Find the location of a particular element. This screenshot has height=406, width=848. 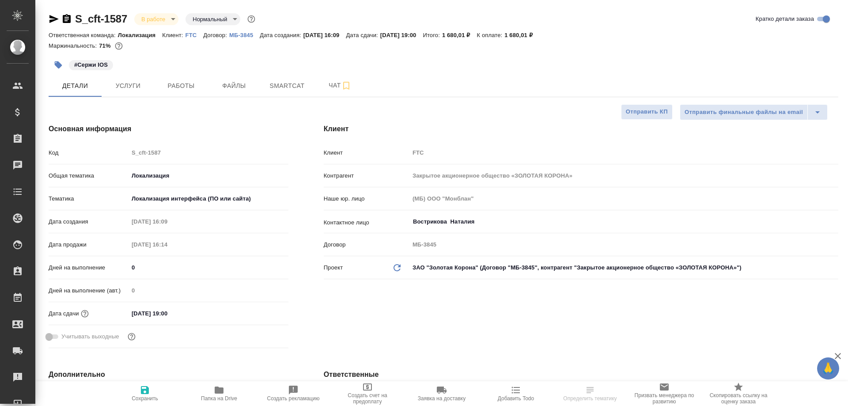

button: Определить тематику is located at coordinates (590, 394).